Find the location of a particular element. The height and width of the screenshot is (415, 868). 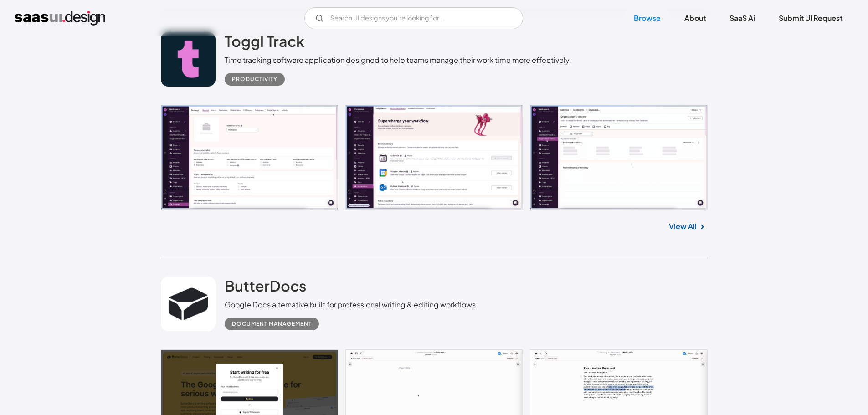

a: Submit UI Request is located at coordinates (811, 18).